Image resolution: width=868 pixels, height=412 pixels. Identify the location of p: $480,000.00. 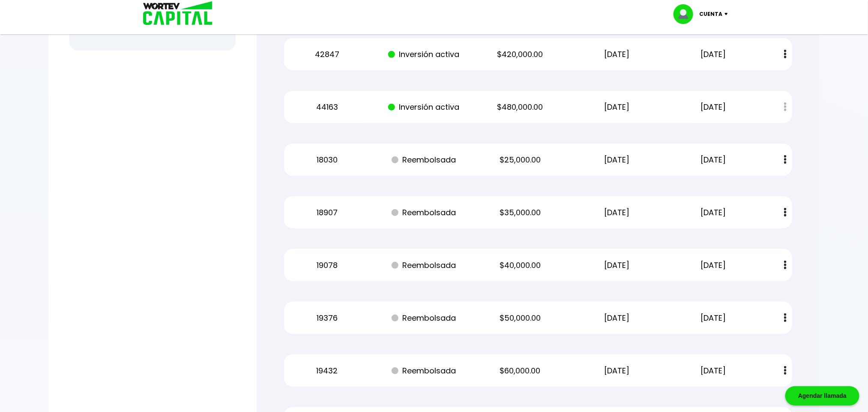
(520, 107).